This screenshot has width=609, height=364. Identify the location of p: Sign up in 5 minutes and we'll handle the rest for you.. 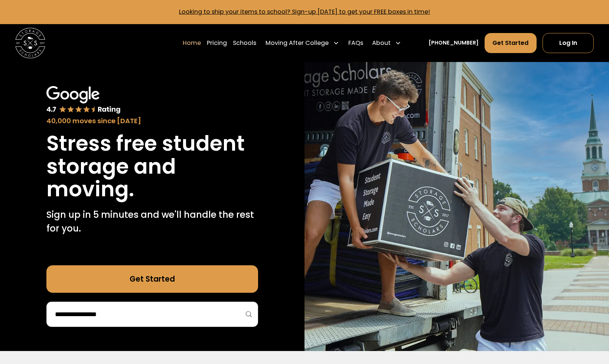
(152, 221).